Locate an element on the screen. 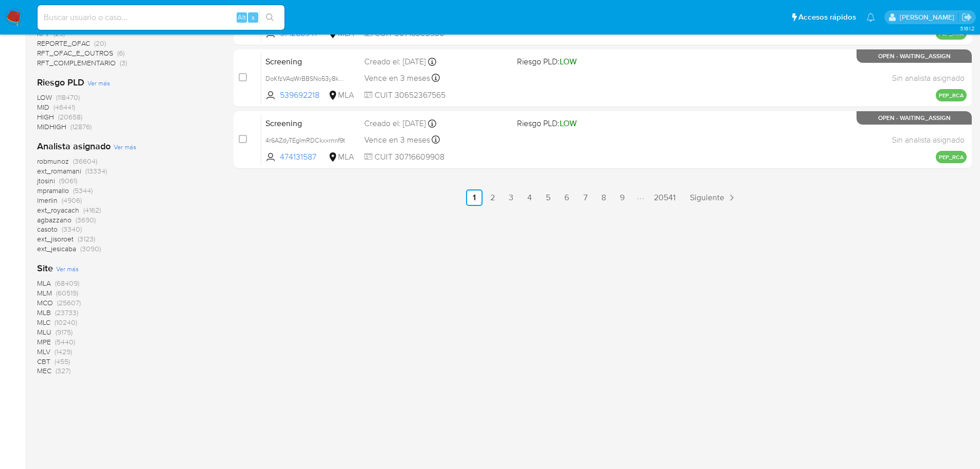 This screenshot has width=980, height=469. span: Alt is located at coordinates (242, 17).